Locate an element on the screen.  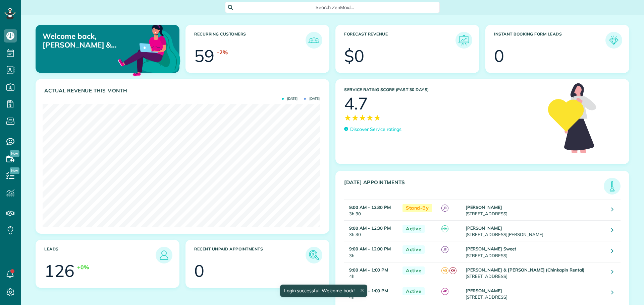
p: Discover Service ratings is located at coordinates (375, 130).